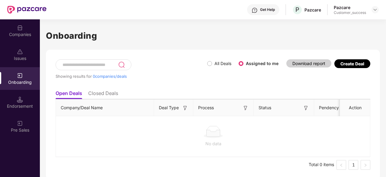 This screenshot has height=177, width=386. I want to click on li: Closed Deals, so click(103, 94).